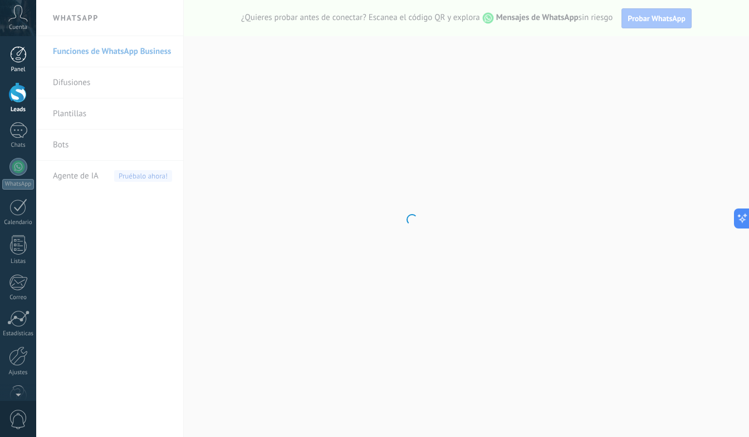 Image resolution: width=749 pixels, height=437 pixels. Describe the element at coordinates (18, 334) in the screenshot. I see `div: Estadísticas` at that location.